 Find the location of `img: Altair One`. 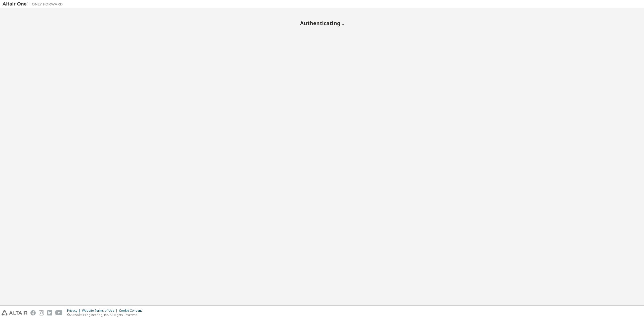

img: Altair One is located at coordinates (34, 4).